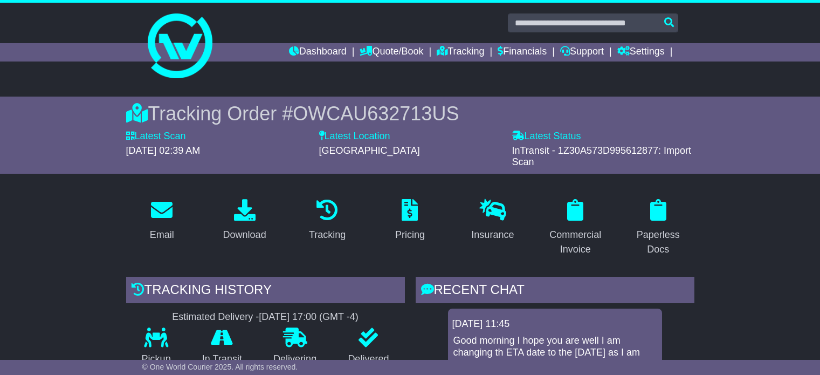 Image resolution: width=820 pixels, height=375 pixels. Describe the element at coordinates (162, 221) in the screenshot. I see `a: Email` at that location.